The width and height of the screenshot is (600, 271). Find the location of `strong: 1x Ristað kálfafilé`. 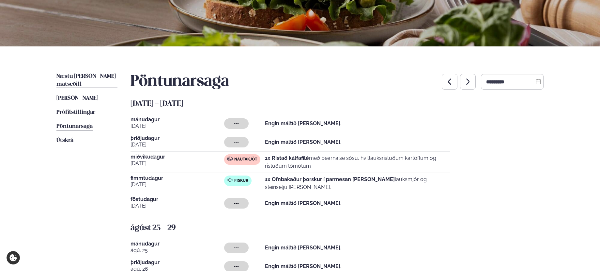

strong: 1x Ristað kálfafilé is located at coordinates (287, 158).